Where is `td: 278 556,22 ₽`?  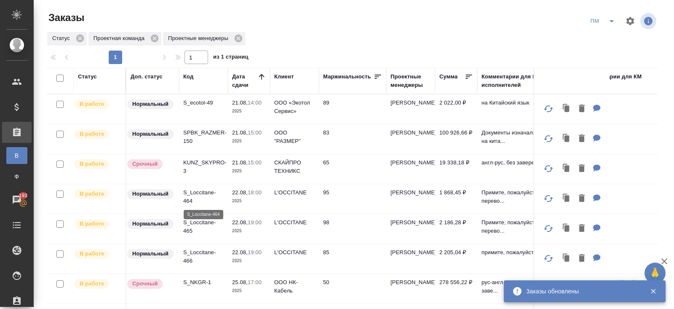 td: 278 556,22 ₽ is located at coordinates (456, 289).